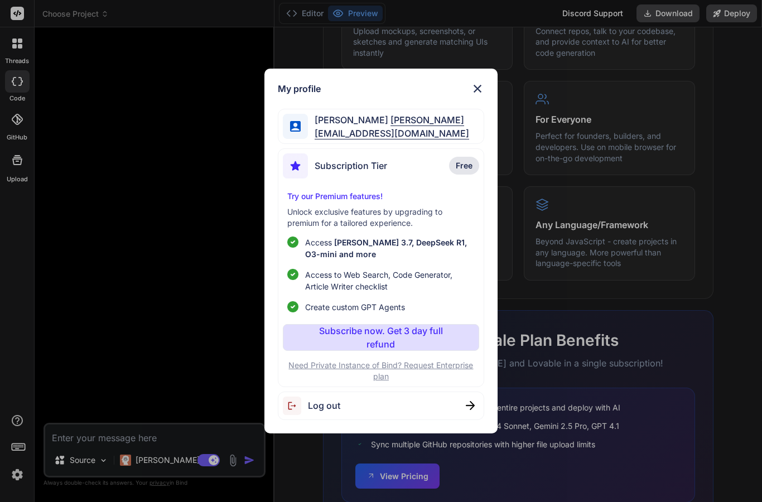 This screenshot has height=502, width=762. I want to click on span: Free, so click(464, 166).